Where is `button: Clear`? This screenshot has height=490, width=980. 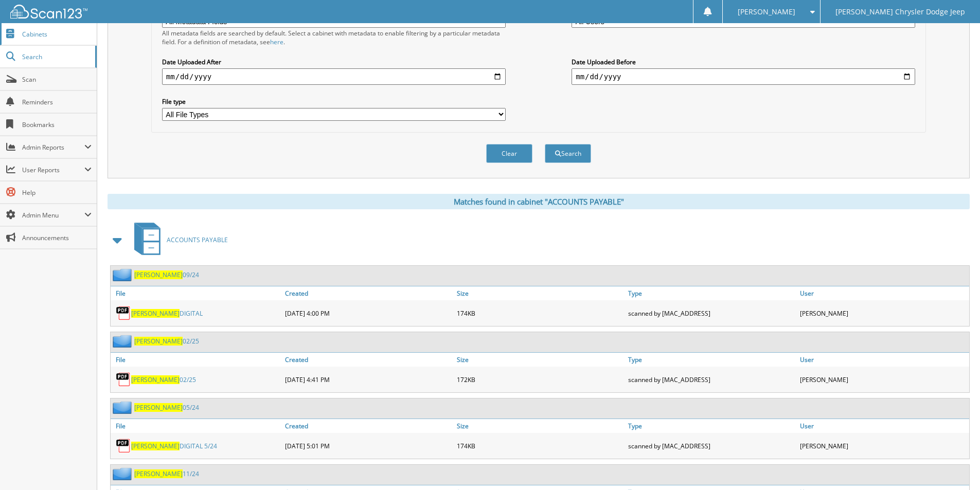
button: Clear is located at coordinates (510, 153).